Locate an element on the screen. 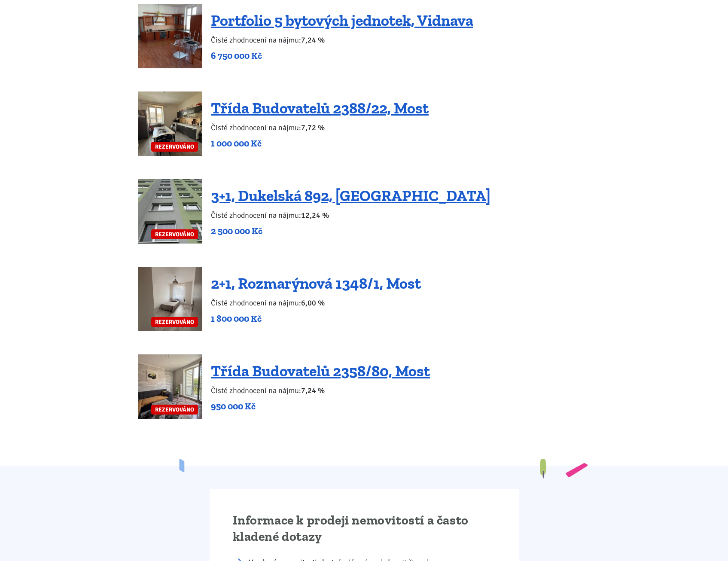 Image resolution: width=728 pixels, height=561 pixels. b: 6,00 % is located at coordinates (312, 303).